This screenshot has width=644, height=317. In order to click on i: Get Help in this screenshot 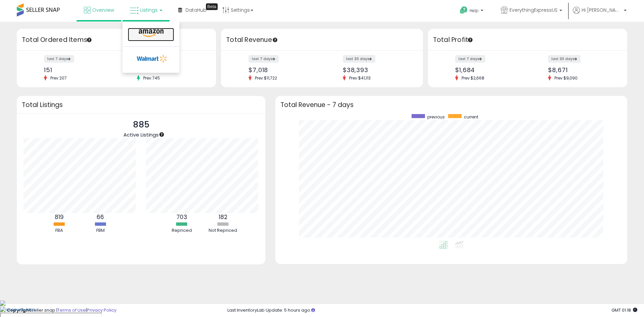, I will do `click(464, 10)`.